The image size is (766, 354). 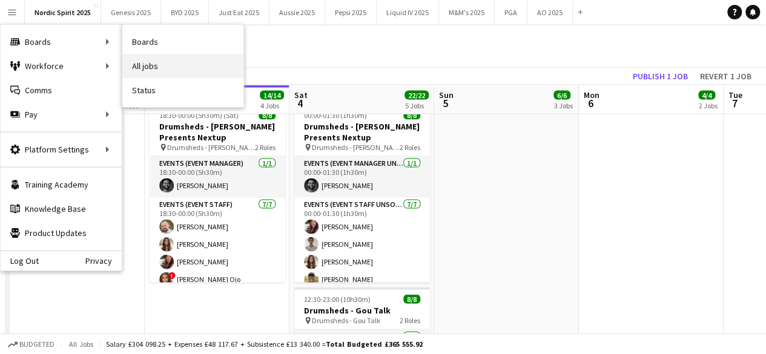 I want to click on span: All jobs, so click(x=81, y=344).